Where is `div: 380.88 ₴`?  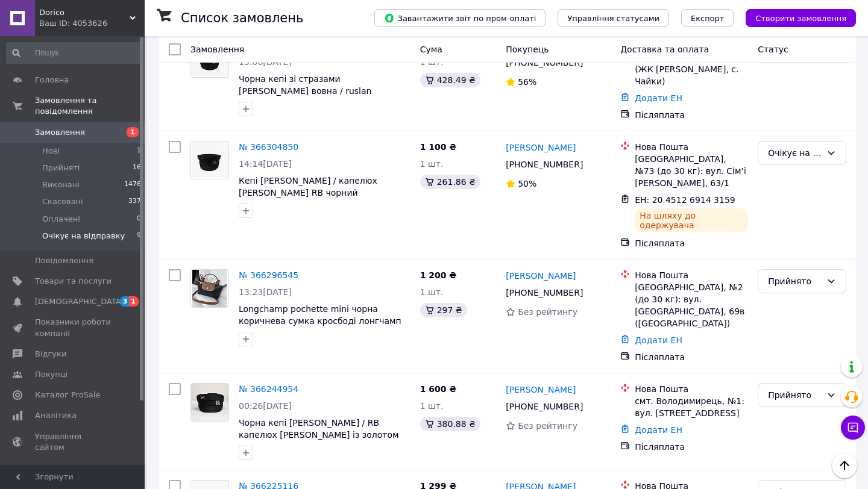
div: 380.88 ₴ is located at coordinates (450, 424).